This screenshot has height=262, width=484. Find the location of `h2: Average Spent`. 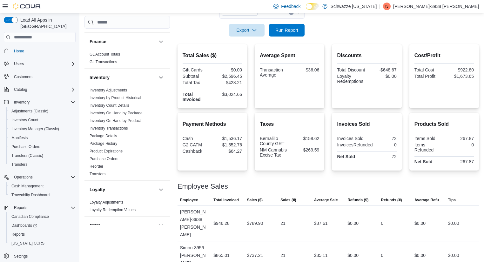

h2: Average Spent is located at coordinates (290, 56).